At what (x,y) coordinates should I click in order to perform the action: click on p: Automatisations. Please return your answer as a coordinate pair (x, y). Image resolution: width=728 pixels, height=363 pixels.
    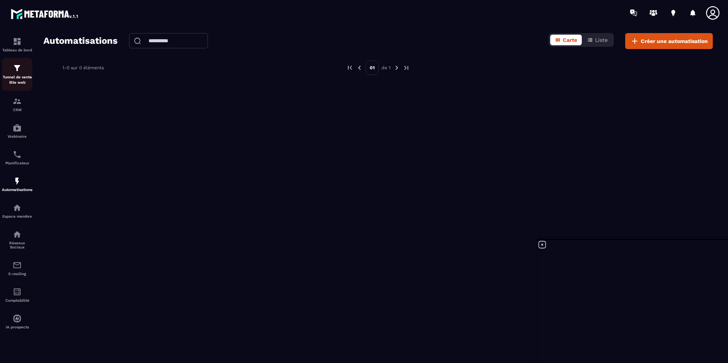
    Looking at the image, I should click on (17, 190).